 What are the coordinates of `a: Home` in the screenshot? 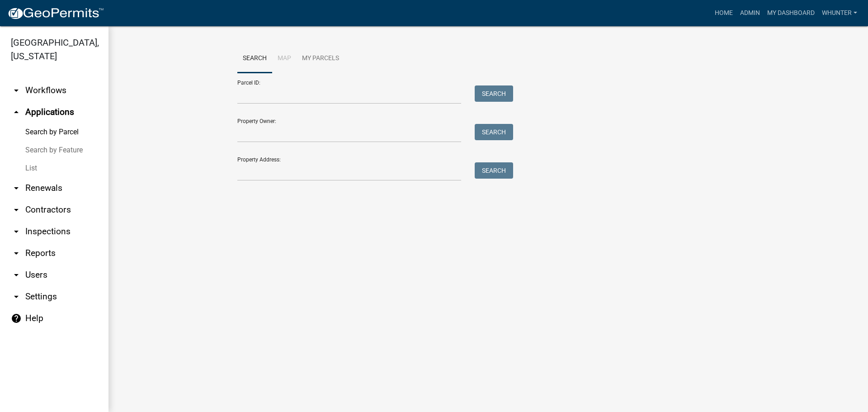 It's located at (724, 13).